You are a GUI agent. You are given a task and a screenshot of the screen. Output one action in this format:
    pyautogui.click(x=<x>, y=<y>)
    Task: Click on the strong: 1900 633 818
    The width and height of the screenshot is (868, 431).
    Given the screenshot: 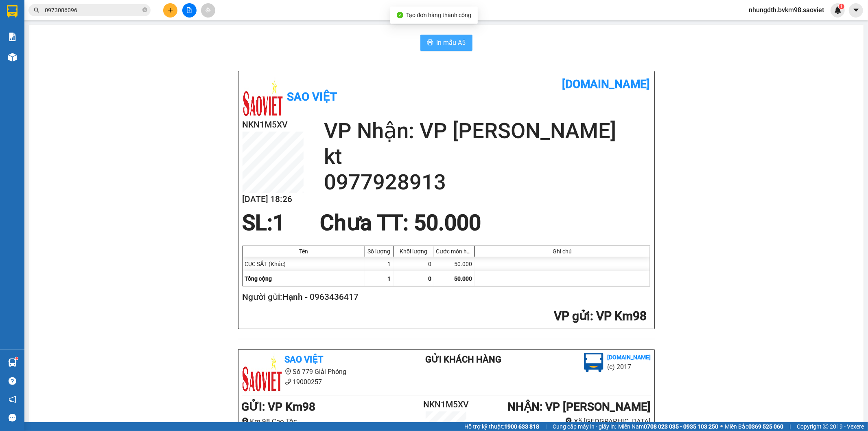 What is the action you would take?
    pyautogui.click(x=522, y=427)
    